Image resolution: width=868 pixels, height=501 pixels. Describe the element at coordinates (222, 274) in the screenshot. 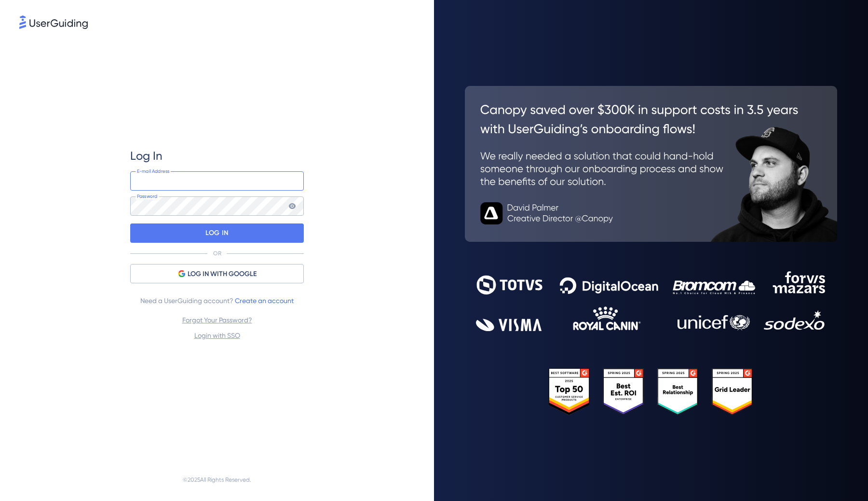

I see `span: LOG IN WITH GOOGLE` at that location.